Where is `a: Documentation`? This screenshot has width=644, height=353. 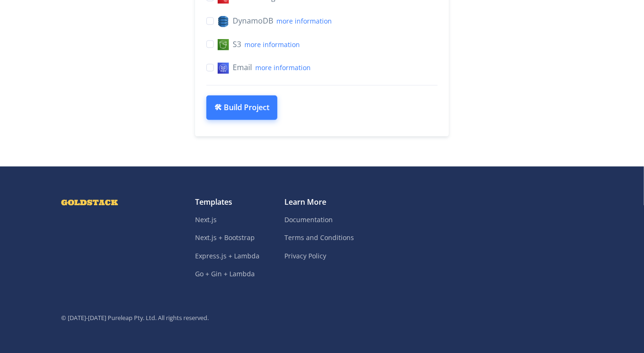 a: Documentation is located at coordinates (322, 220).